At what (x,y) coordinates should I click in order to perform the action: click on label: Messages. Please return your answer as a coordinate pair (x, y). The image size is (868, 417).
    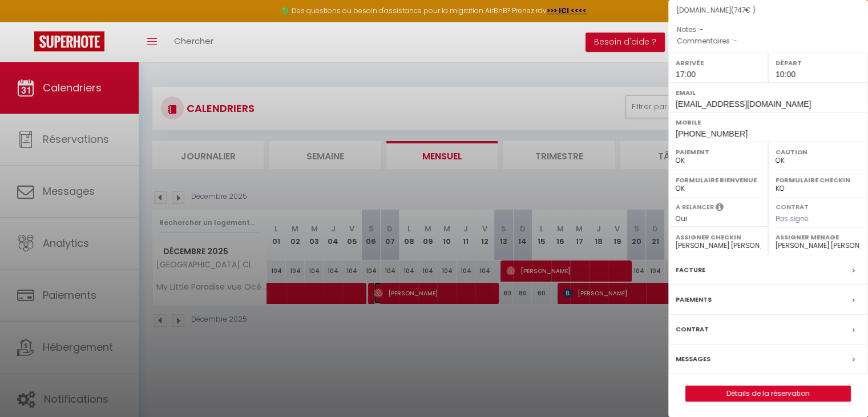
    Looking at the image, I should click on (693, 359).